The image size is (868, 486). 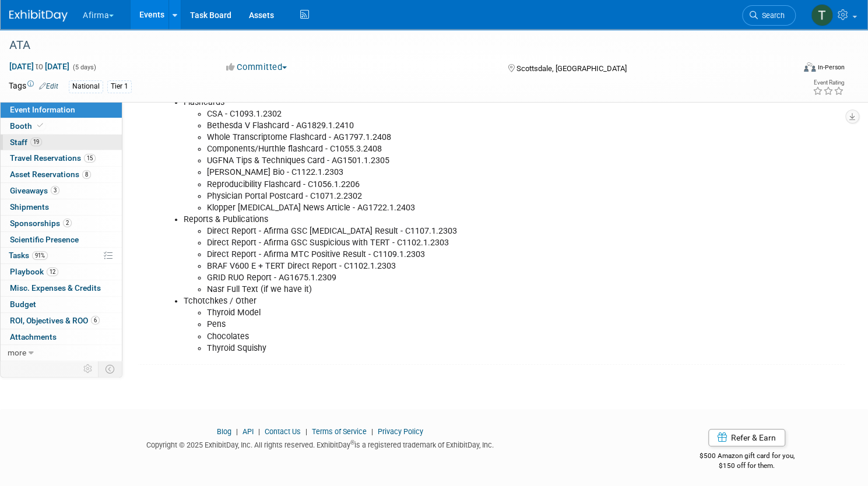 What do you see at coordinates (443, 220) in the screenshot?
I see `li: Reports & Publications` at bounding box center [443, 220].